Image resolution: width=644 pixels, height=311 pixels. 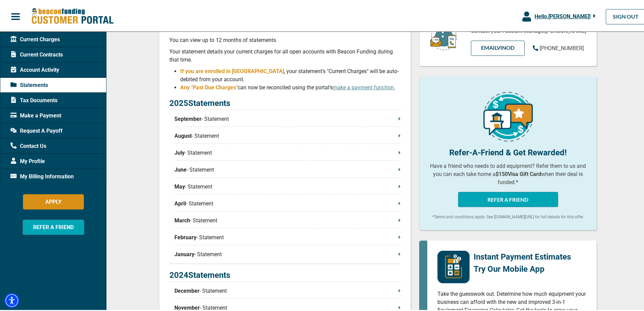 I want to click on span: Account Activity, so click(x=35, y=69).